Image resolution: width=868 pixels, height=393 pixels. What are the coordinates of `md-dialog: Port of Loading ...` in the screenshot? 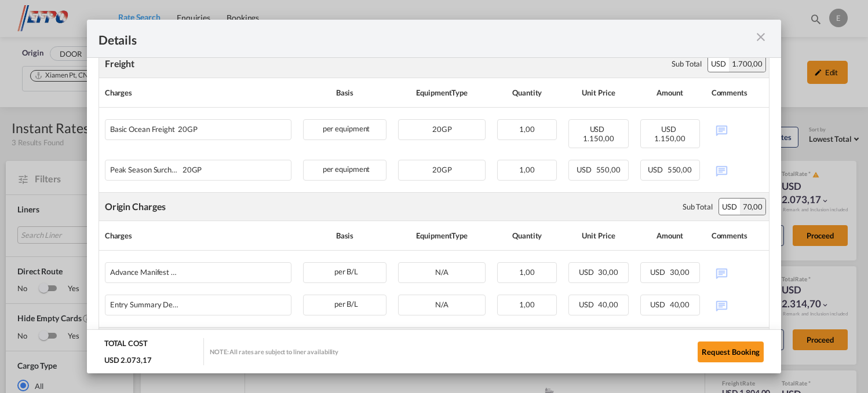 It's located at (434, 196).